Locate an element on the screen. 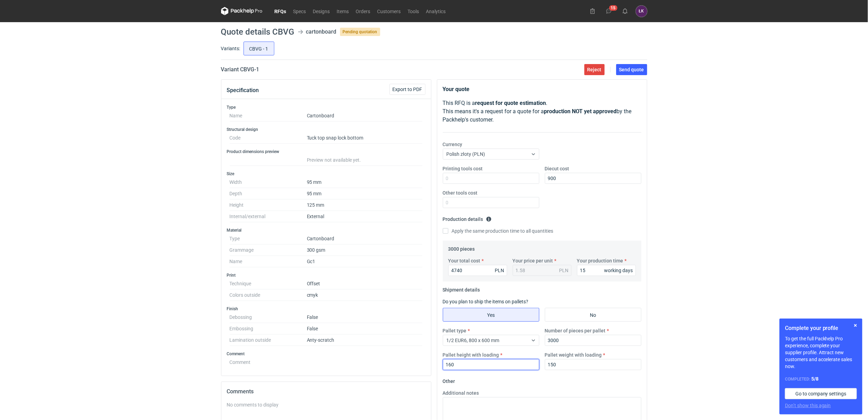  h3: Finish is located at coordinates (326, 309).